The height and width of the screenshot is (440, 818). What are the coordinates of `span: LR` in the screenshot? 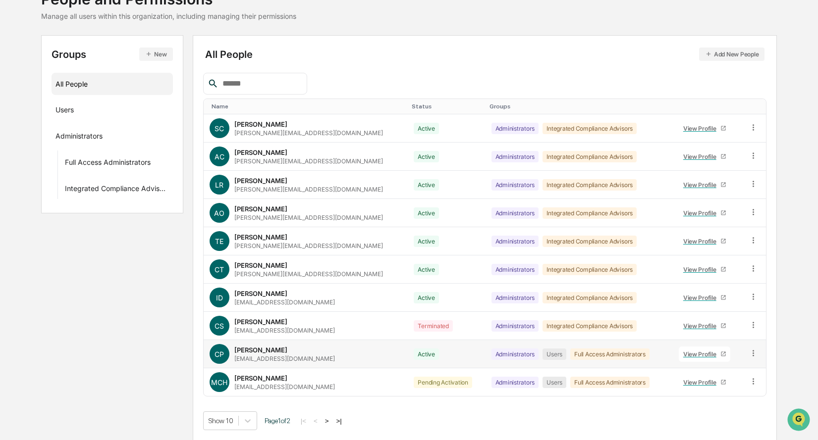 It's located at (219, 185).